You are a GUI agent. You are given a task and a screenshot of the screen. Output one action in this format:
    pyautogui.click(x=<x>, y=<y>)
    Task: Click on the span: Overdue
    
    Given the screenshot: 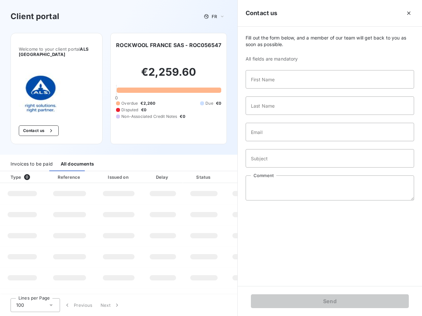 What is the action you would take?
    pyautogui.click(x=129, y=103)
    